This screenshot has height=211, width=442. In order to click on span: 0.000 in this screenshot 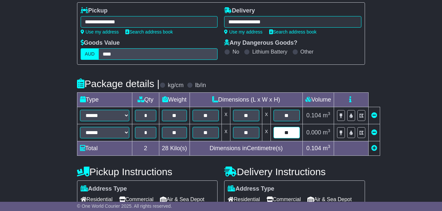, I will do `click(314, 133)`.